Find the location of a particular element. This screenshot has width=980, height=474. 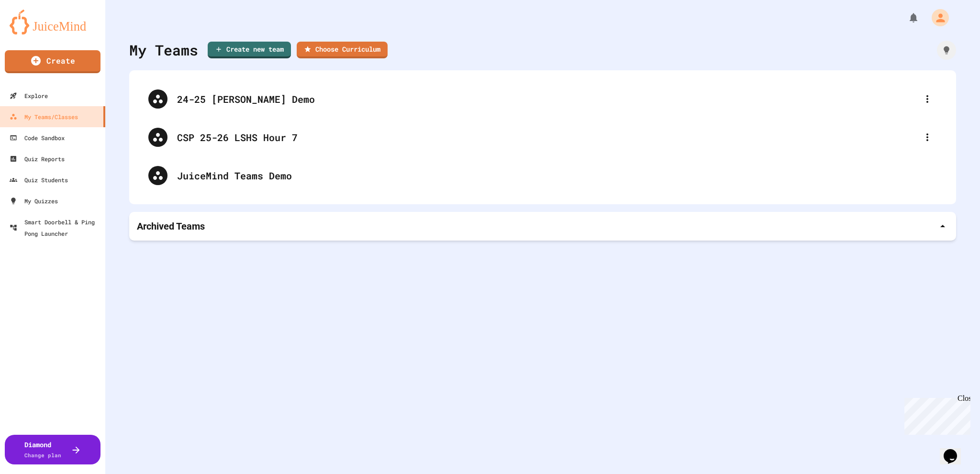

p: Archived Teams is located at coordinates (171, 226).